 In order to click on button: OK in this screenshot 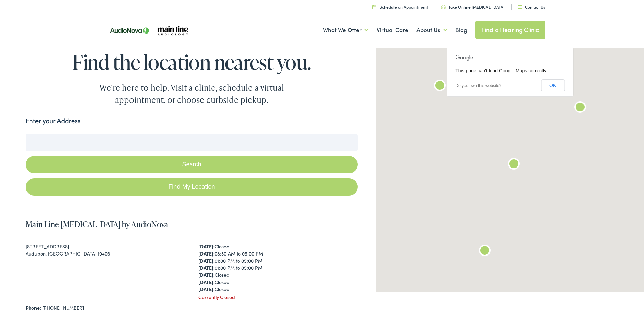, I will do `click(553, 85)`.